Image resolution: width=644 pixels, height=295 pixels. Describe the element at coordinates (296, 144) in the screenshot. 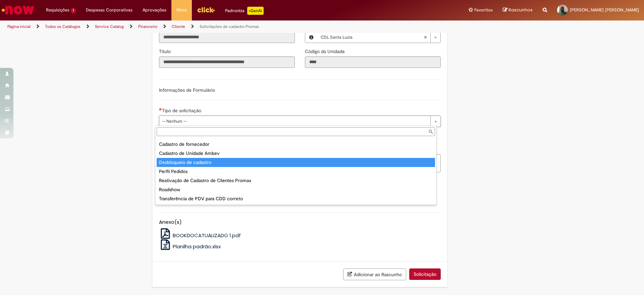

I see `div: Cadastro de fornecedor` at that location.